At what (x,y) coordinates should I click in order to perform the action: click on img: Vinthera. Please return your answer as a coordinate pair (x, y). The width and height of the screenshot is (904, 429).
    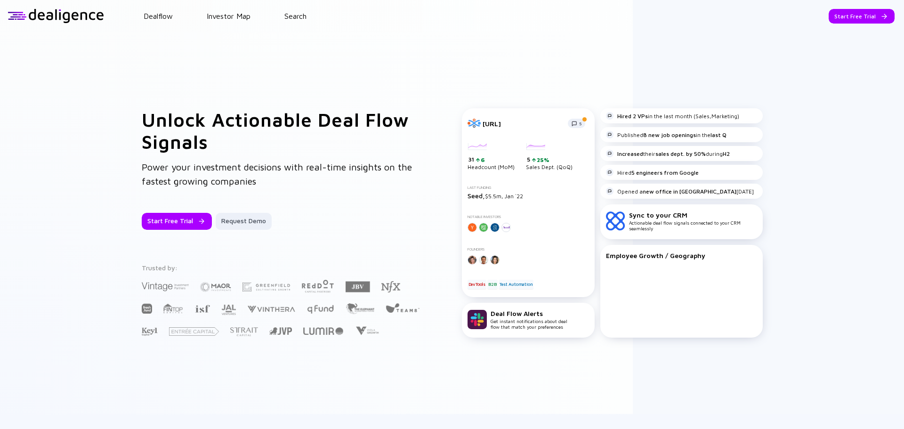
    Looking at the image, I should click on (271, 309).